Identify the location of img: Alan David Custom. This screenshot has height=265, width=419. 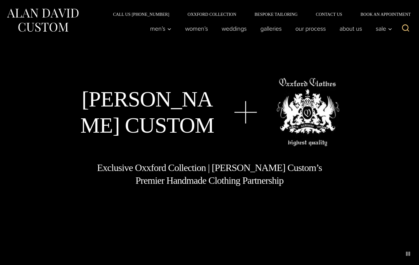
(43, 20).